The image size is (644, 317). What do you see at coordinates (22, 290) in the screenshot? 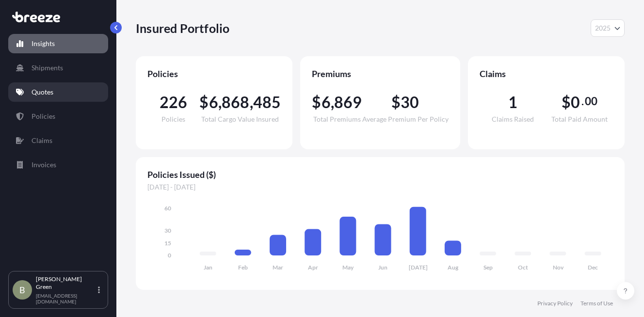
I see `span: B` at bounding box center [22, 290].